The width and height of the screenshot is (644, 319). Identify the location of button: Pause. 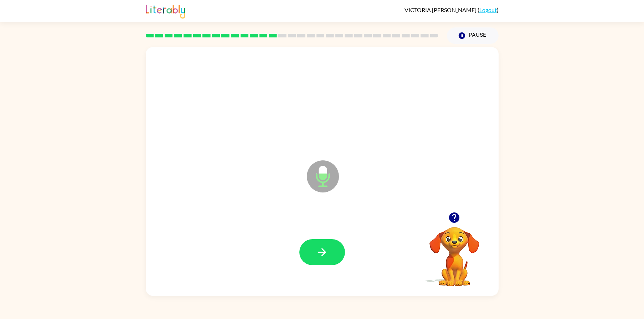
(473, 36).